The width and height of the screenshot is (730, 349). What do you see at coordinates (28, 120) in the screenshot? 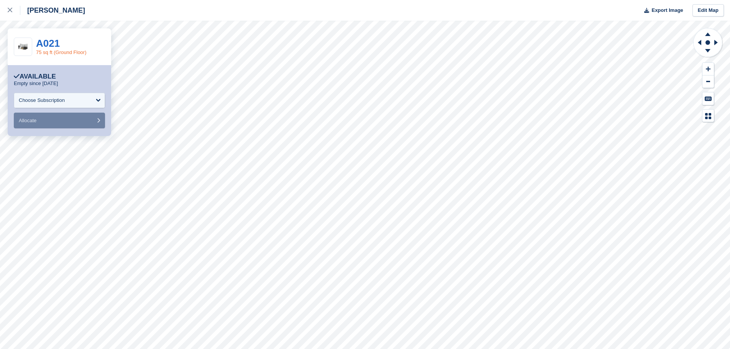
I see `span: Allocate` at bounding box center [28, 120].